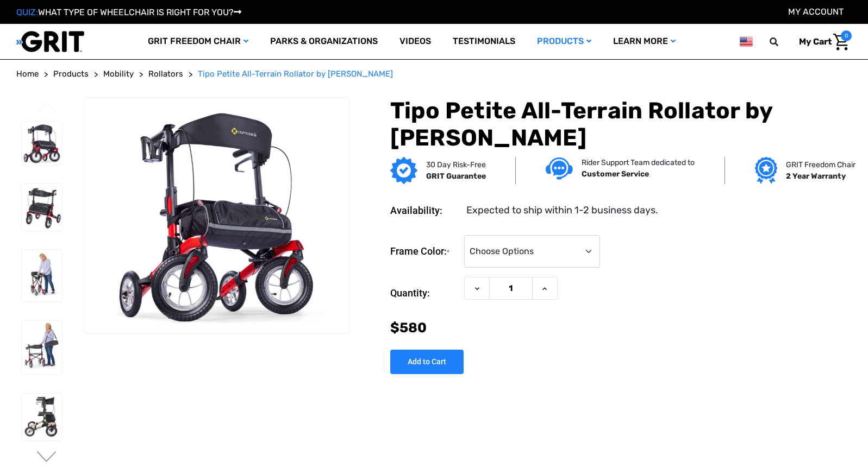  Describe the element at coordinates (746, 41) in the screenshot. I see `img: us.png` at that location.